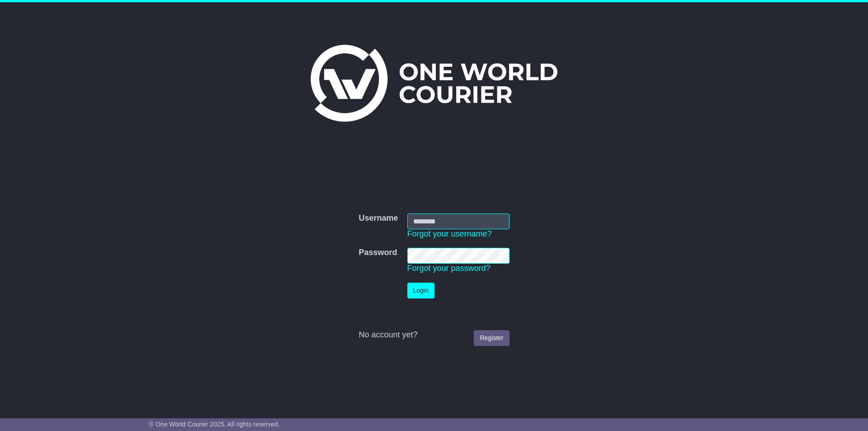 The width and height of the screenshot is (868, 431). I want to click on label: Password, so click(378, 253).